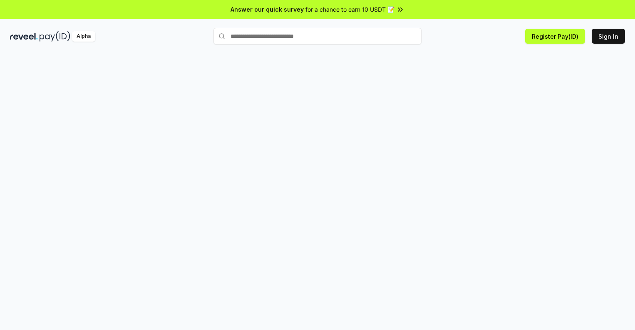  What do you see at coordinates (84, 36) in the screenshot?
I see `div: Alpha` at bounding box center [84, 36].